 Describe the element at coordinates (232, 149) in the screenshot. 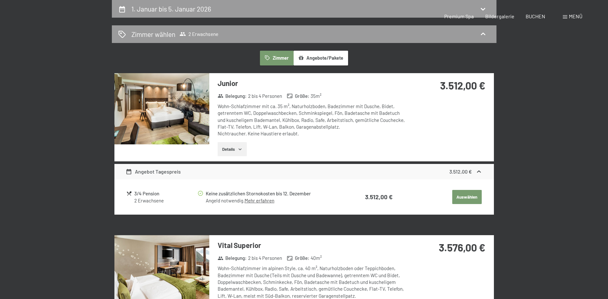

I see `button: Details` at that location.